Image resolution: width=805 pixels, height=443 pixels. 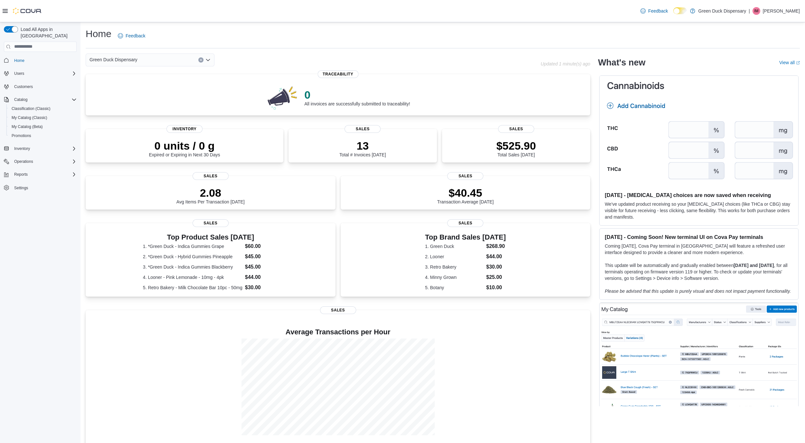 What do you see at coordinates (43, 109) in the screenshot?
I see `span: Classification (Classic)` at bounding box center [43, 109].